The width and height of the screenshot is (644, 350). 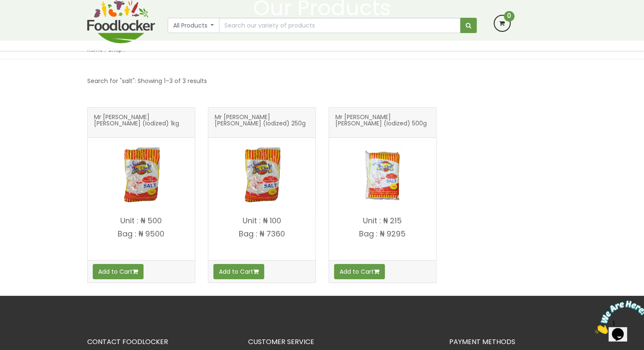 I want to click on h3: CUSTOMER SERVICE, so click(x=342, y=342).